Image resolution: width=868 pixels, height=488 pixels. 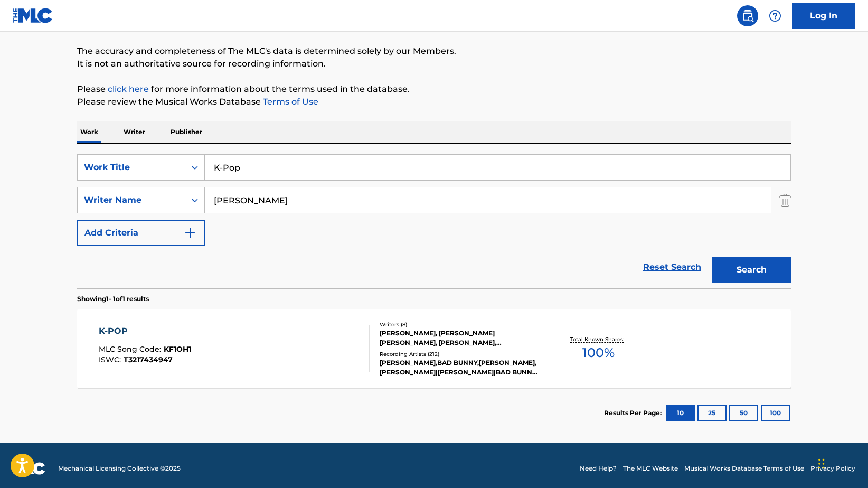 What do you see at coordinates (434, 221) in the screenshot?
I see `form: Search Form` at bounding box center [434, 221].